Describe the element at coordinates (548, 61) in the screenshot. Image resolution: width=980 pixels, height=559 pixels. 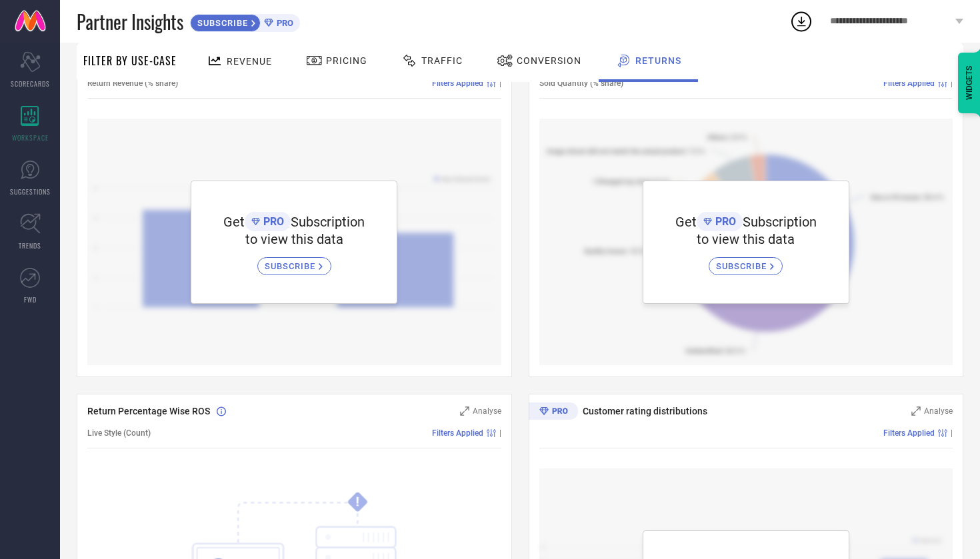
I see `span: Conversion` at that location.